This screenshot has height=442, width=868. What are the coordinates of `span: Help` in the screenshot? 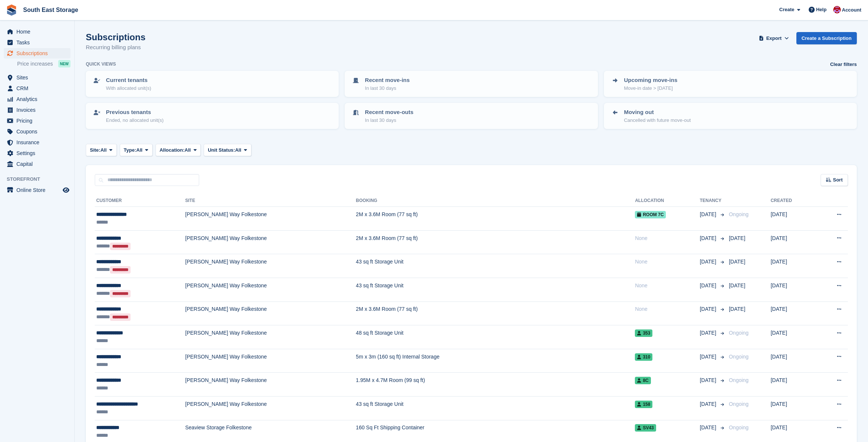 It's located at (822, 9).